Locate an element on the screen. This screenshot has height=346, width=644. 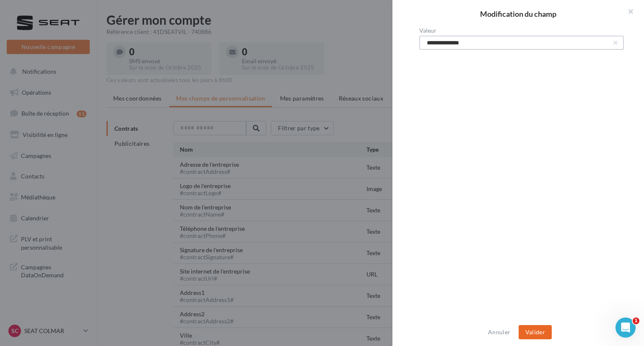
button: Valider is located at coordinates (535, 332).